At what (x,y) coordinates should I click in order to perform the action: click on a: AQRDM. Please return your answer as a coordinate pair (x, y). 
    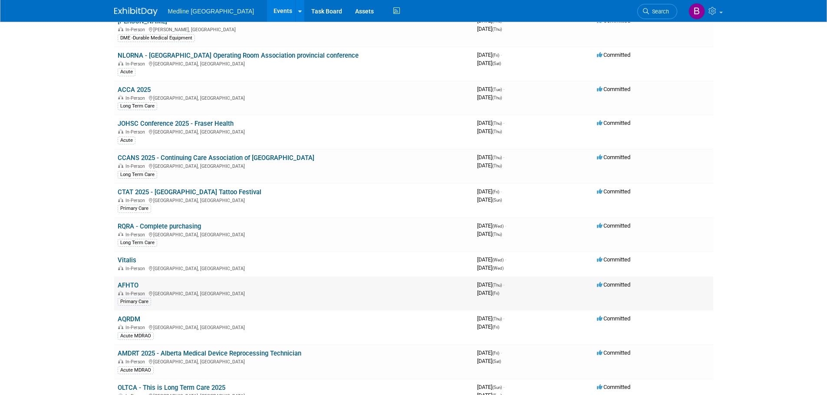
    Looking at the image, I should click on (129, 319).